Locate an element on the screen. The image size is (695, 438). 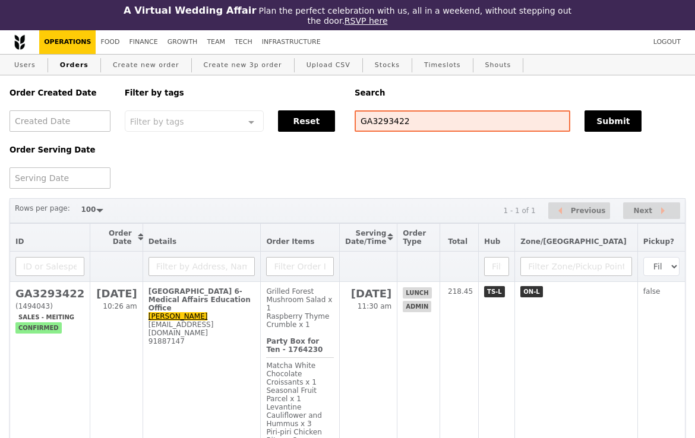
div: Raspberry Thyme Crumble x 1 is located at coordinates (300, 321).